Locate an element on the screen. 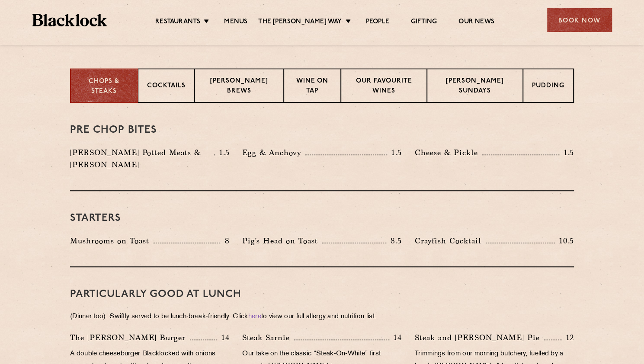  p: Steak Sarnie is located at coordinates (268, 337).